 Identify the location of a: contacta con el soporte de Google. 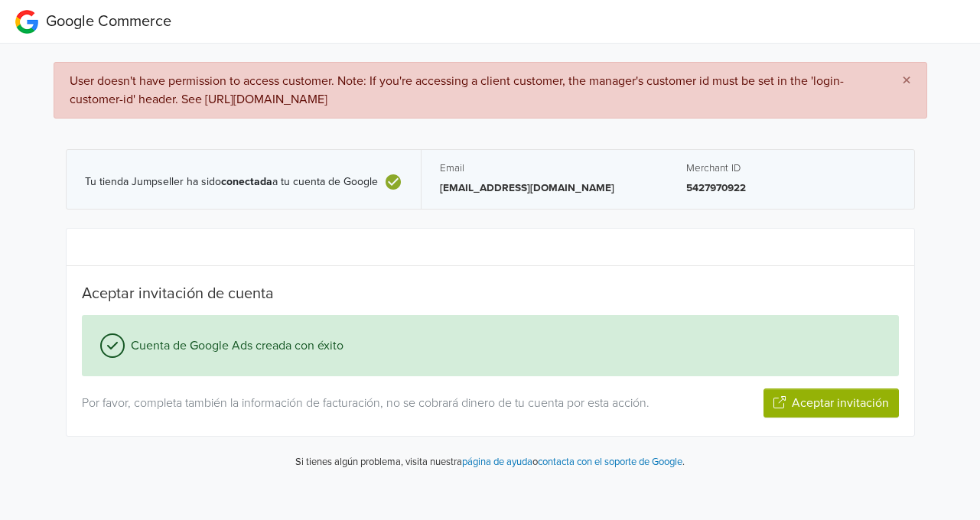
(610, 462).